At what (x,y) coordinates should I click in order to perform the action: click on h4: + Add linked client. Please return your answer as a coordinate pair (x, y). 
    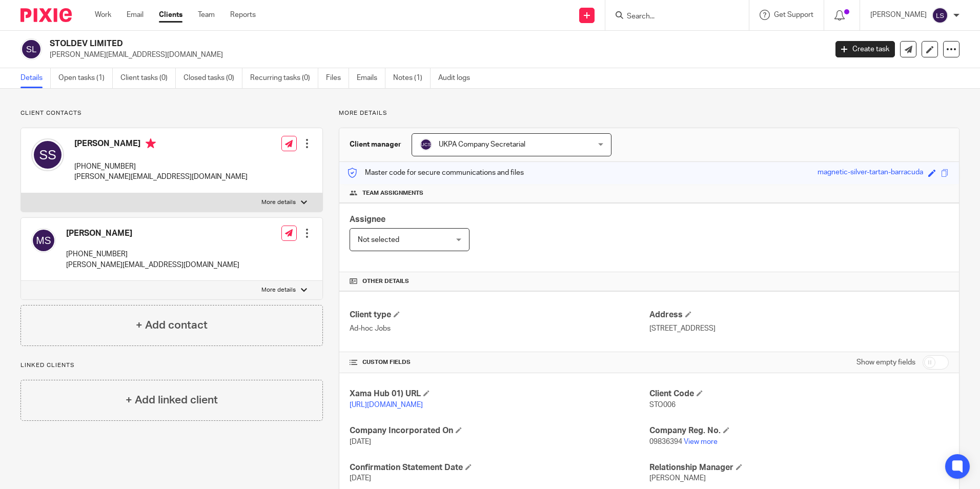
    Looking at the image, I should click on (172, 400).